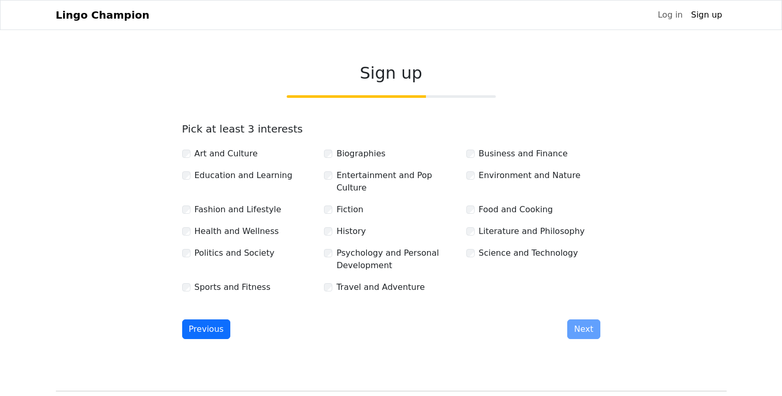 This screenshot has height=396, width=782. I want to click on label: Fiction, so click(350, 210).